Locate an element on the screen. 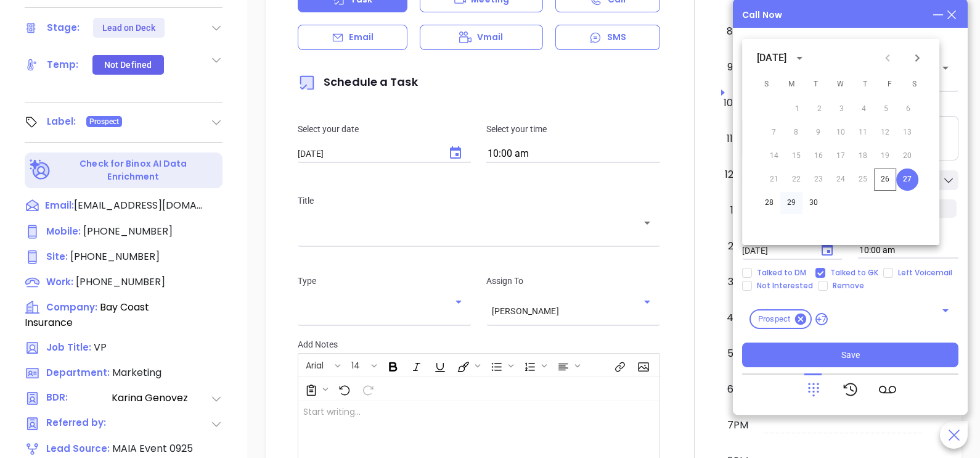 This screenshot has height=458, width=980. span: Schedule a Task is located at coordinates (358, 81).